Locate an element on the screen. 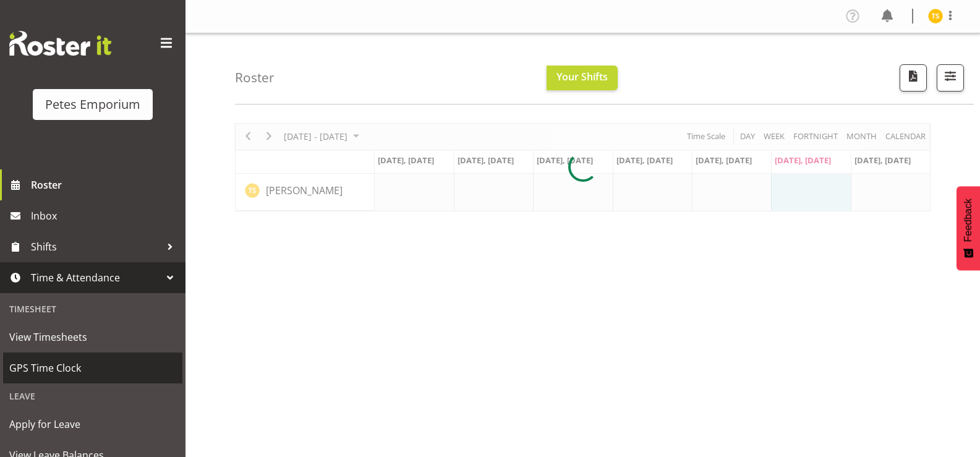 This screenshot has height=457, width=980. span: Shifts is located at coordinates (96, 247).